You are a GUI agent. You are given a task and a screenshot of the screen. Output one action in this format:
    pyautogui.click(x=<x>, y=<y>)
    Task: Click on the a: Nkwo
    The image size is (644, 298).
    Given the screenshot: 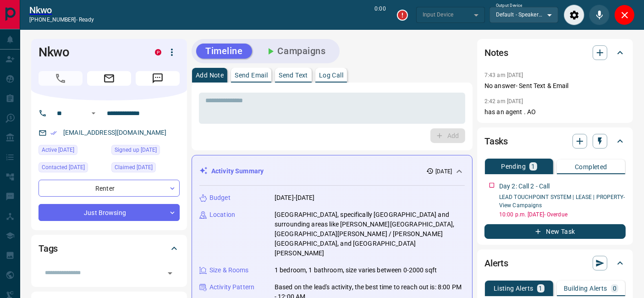 What is the action you would take?
    pyautogui.click(x=62, y=10)
    